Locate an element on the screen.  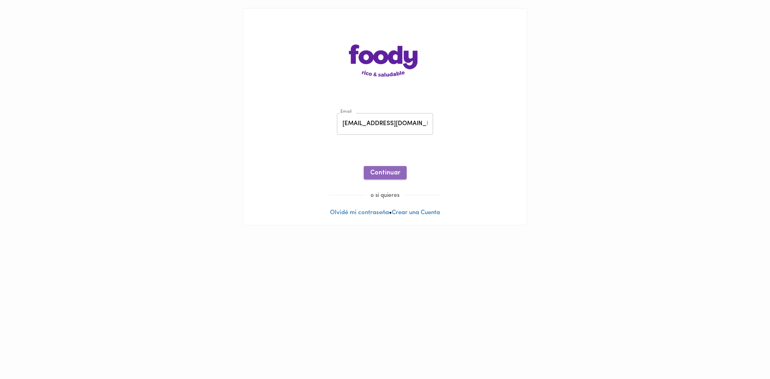
img: logo-main-page.png is located at coordinates (385, 61).